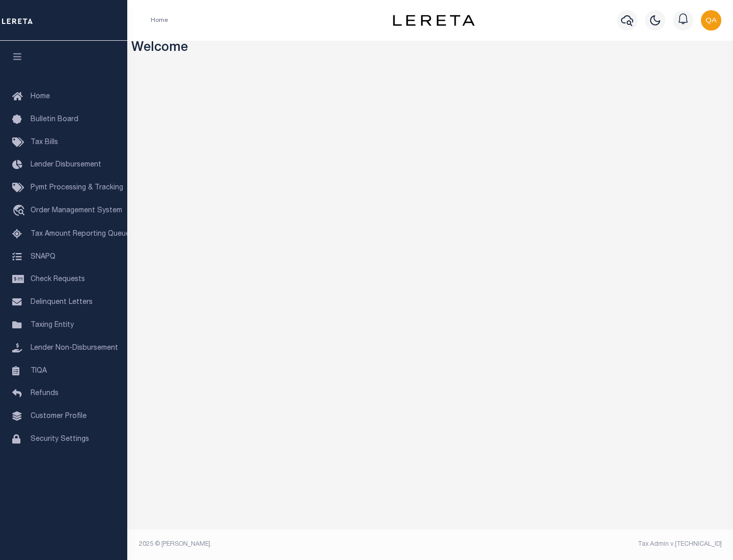 Image resolution: width=733 pixels, height=560 pixels. What do you see at coordinates (39, 371) in the screenshot?
I see `span: TIQA` at bounding box center [39, 371].